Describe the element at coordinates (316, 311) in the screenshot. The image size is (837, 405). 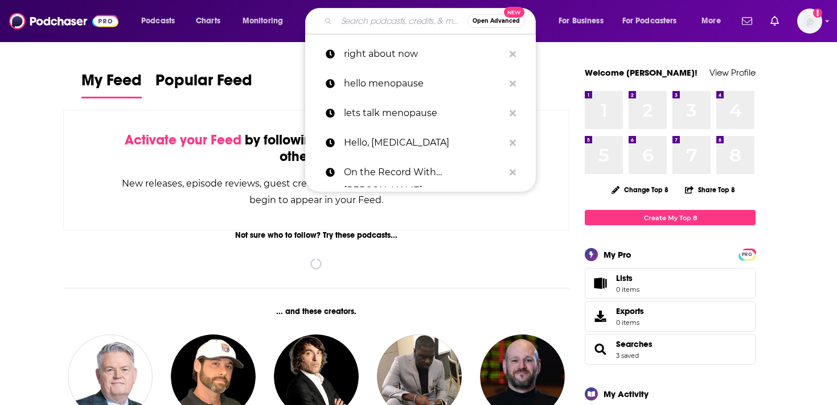
I see `div: ... and these creators.` at that location.